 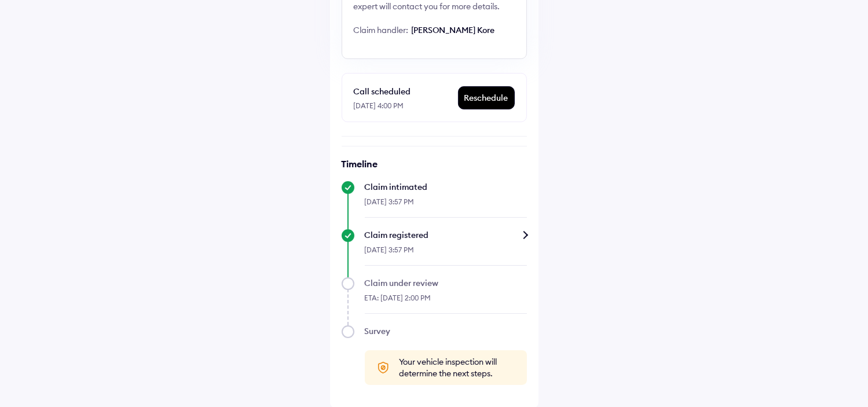 What do you see at coordinates (486, 98) in the screenshot?
I see `div: Reschedule` at bounding box center [486, 98].